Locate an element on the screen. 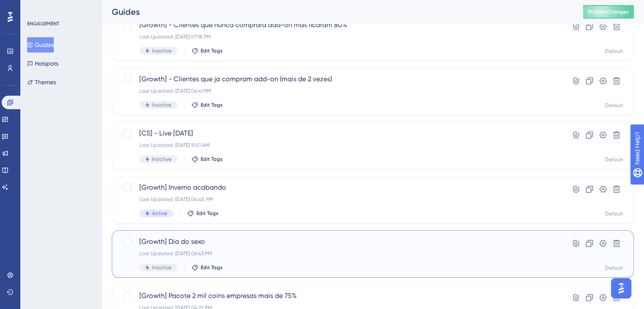 This screenshot has height=309, width=644. button: Hotspots is located at coordinates (43, 63).